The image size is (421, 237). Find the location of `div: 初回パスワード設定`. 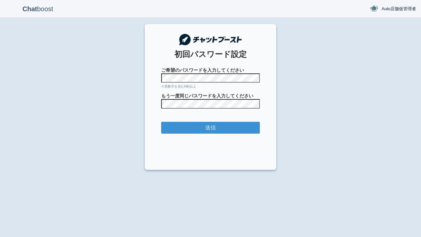

div: 初回パスワード設定 is located at coordinates (210, 54).